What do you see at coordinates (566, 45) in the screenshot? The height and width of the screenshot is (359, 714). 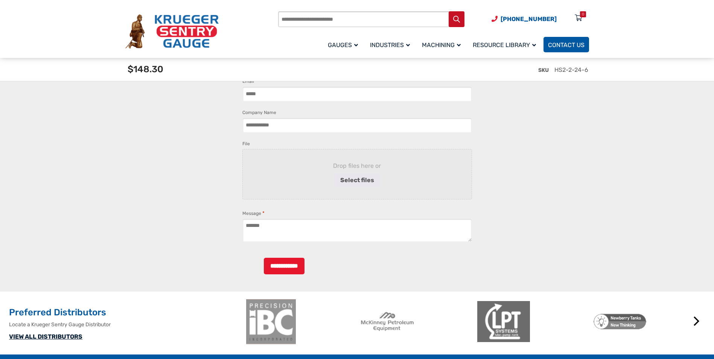 I see `span: Contact Us` at bounding box center [566, 45].